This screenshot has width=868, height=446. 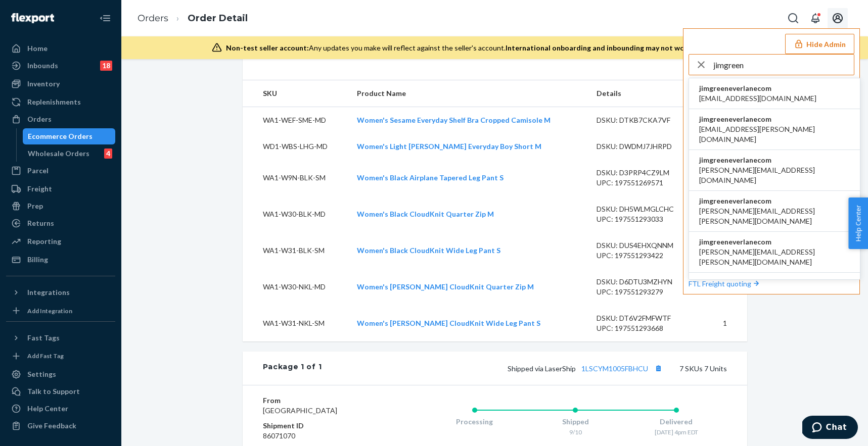 I want to click on a: Inbounds18, so click(x=61, y=65).